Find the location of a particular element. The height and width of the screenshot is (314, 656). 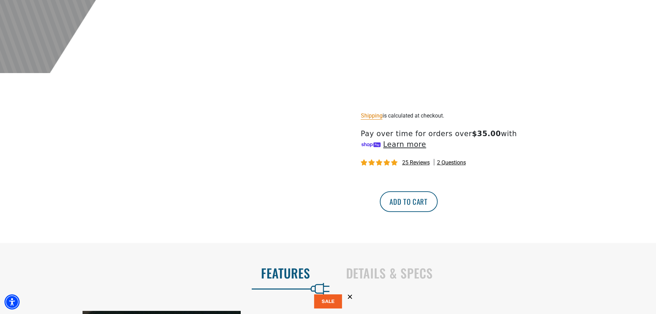

h2: Features is located at coordinates (162, 273).